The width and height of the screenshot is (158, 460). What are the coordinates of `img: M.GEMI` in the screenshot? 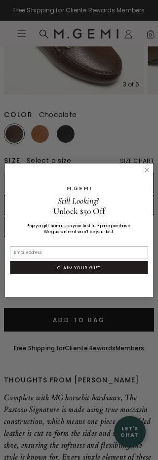 It's located at (79, 188).